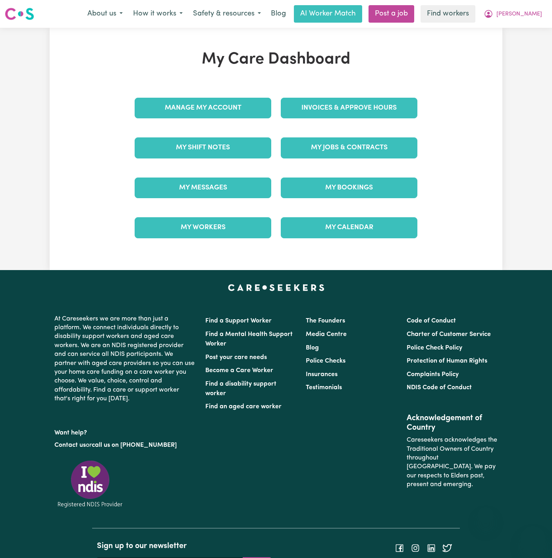  I want to click on h2: Acknowledgement of Country, so click(452, 423).